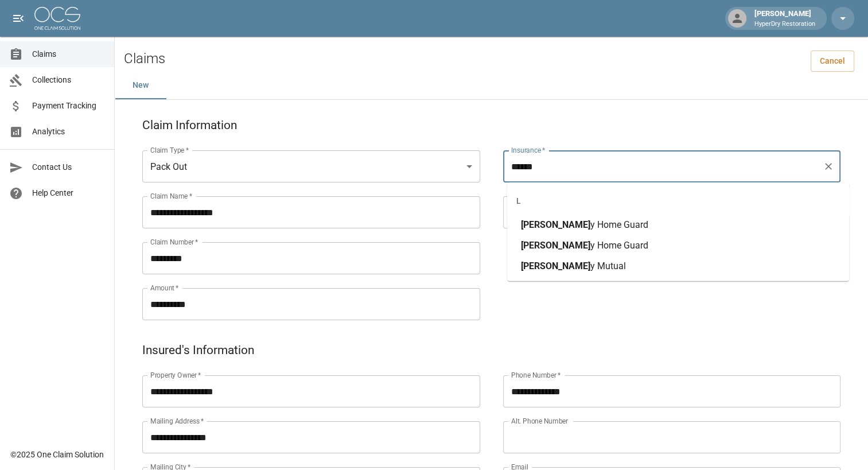 This screenshot has height=470, width=868. Describe the element at coordinates (144, 59) in the screenshot. I see `h2: Claims` at that location.